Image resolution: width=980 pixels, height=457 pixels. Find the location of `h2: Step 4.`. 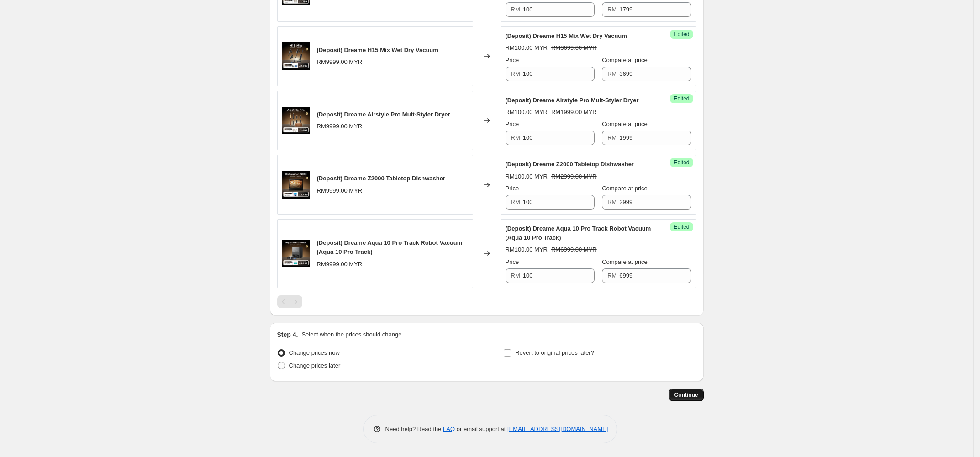

h2: Step 4. is located at coordinates (288, 334).